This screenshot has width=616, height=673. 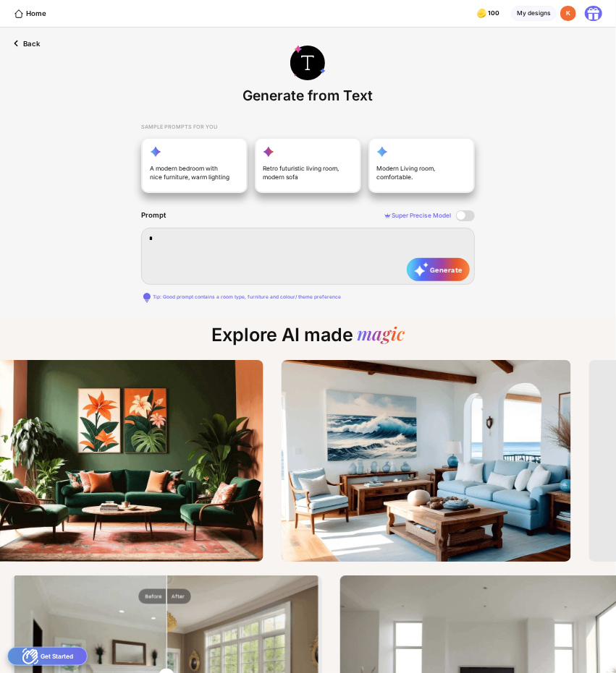 I want to click on div: Modern Living room, comfortable., so click(x=416, y=174).